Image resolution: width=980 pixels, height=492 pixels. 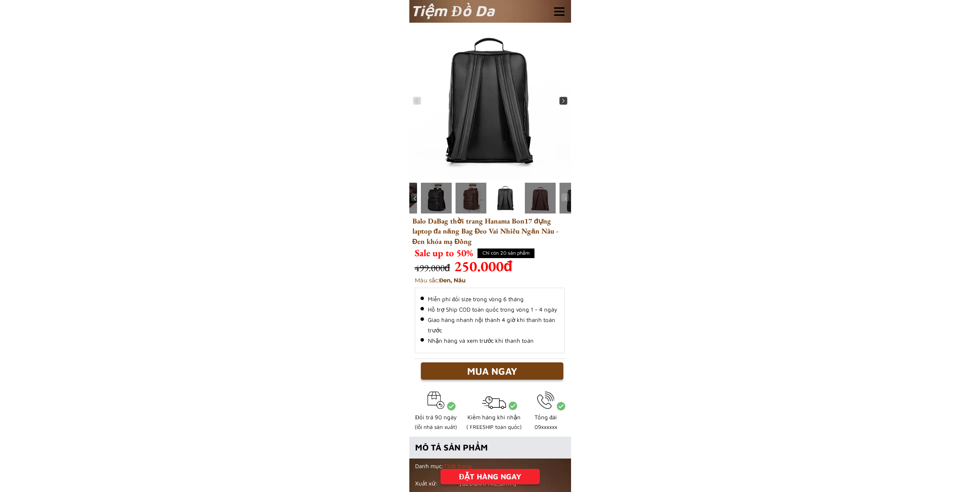 What do you see at coordinates (490, 309) in the screenshot?
I see `li: Hỗ trợ Ship COD toàn quốc trong vòng 1 - 4 ngày` at bounding box center [490, 309].